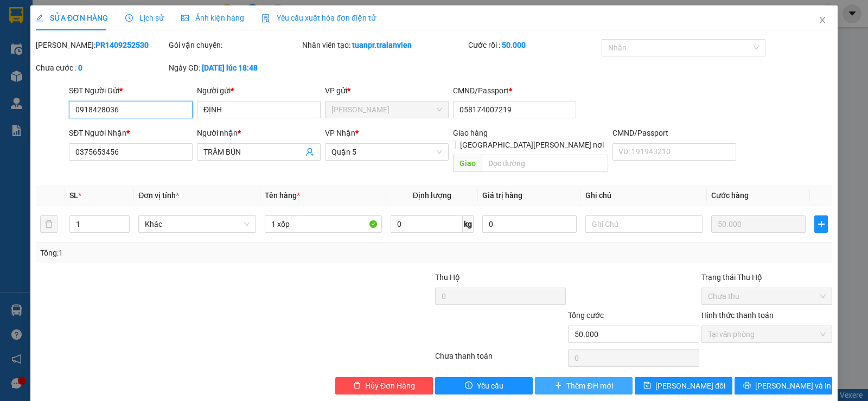 Image resolution: width=868 pixels, height=401 pixels. Describe the element at coordinates (589, 386) in the screenshot. I see `span: Thêm ĐH mới` at that location.